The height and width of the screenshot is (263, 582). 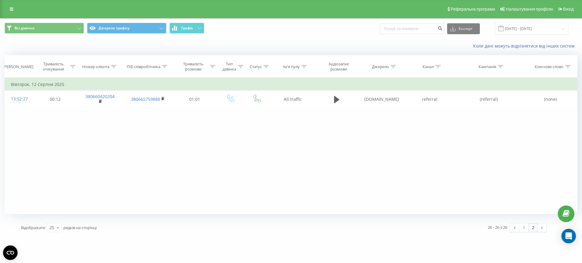 I want to click on div: Ключове слово, so click(x=549, y=67).